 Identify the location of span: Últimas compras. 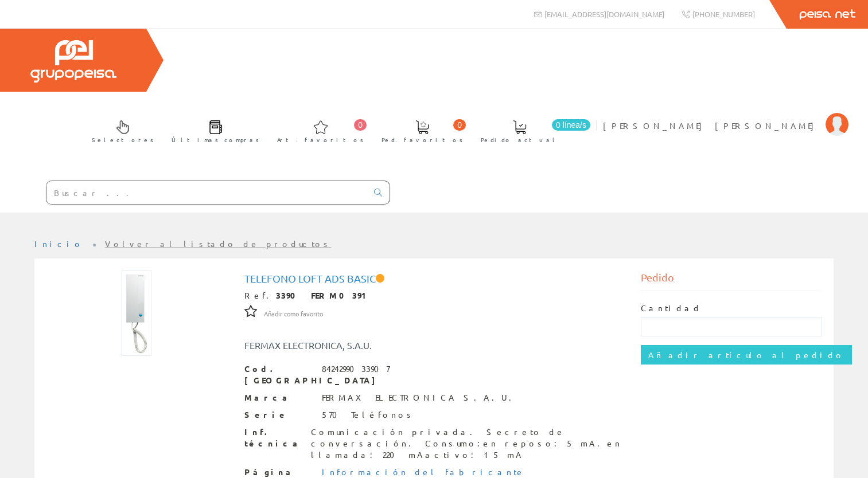
(215, 140).